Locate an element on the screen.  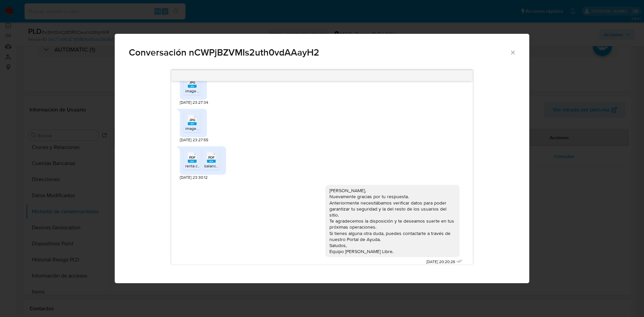
span: Conversación nCWPjBZVMIs2uth0vdAAayH2 is located at coordinates (319, 52).